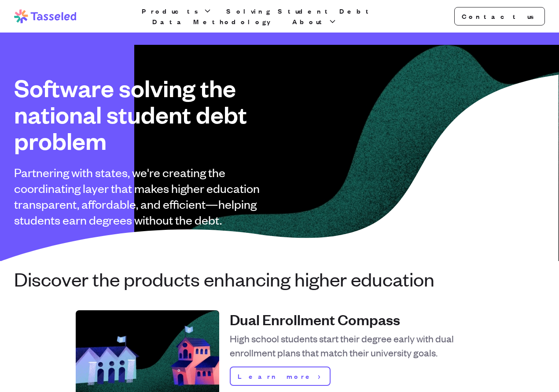 The height and width of the screenshot is (392, 559). What do you see at coordinates (215, 21) in the screenshot?
I see `a: Data Methodology` at bounding box center [215, 21].